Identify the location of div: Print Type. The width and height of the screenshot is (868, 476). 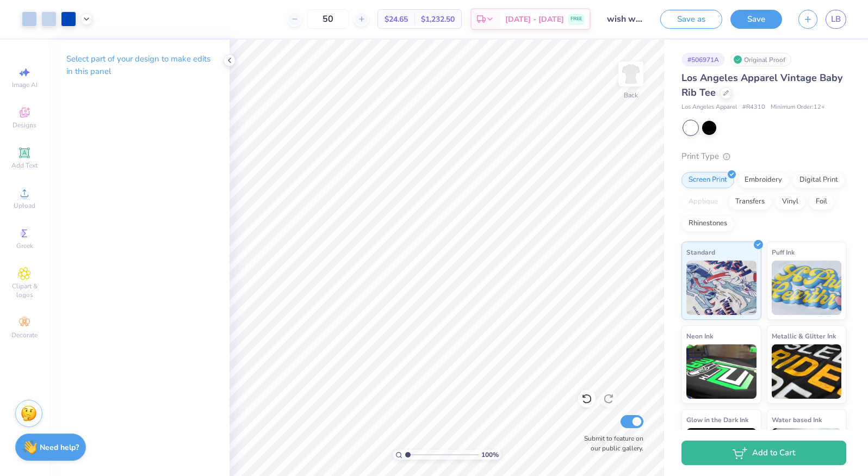
(764, 157).